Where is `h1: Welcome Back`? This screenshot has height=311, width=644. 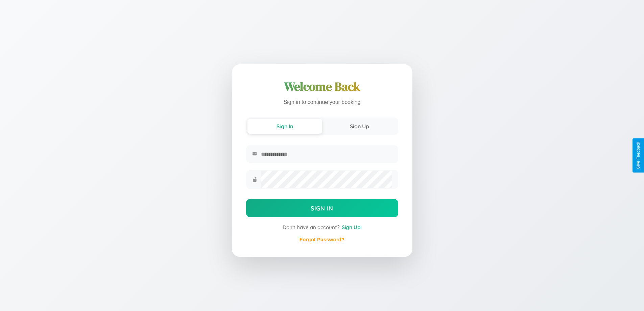
h1: Welcome Back is located at coordinates (322, 87).